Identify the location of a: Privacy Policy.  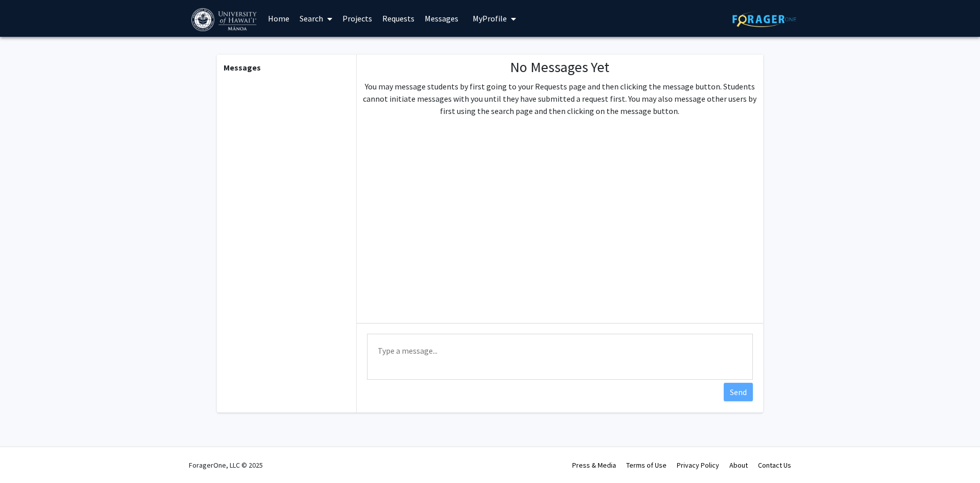
(698, 465).